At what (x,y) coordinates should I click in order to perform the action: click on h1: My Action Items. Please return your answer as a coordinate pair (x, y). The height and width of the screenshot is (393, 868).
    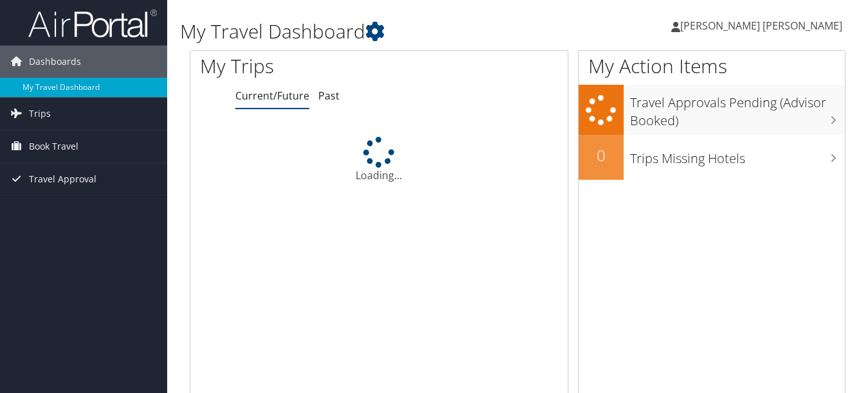
    Looking at the image, I should click on (711, 66).